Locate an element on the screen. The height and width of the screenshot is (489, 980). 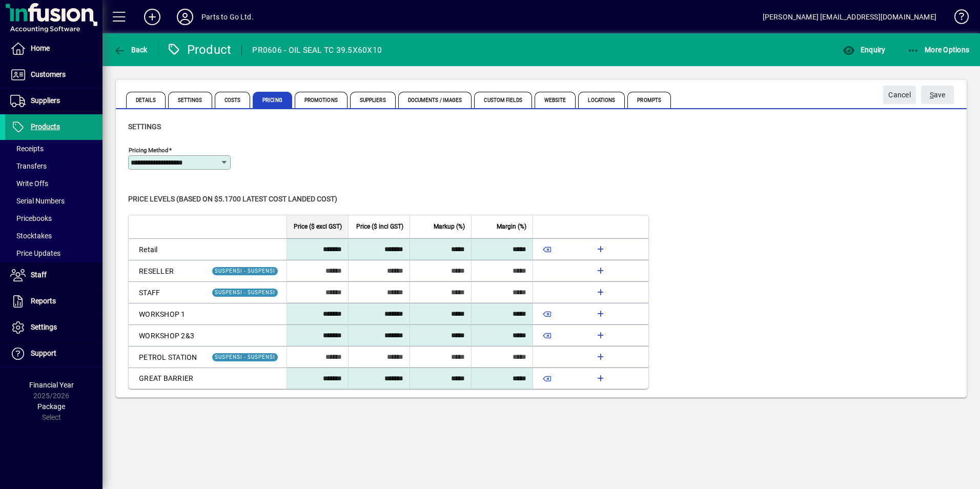
span: Transfers is located at coordinates (28, 166).